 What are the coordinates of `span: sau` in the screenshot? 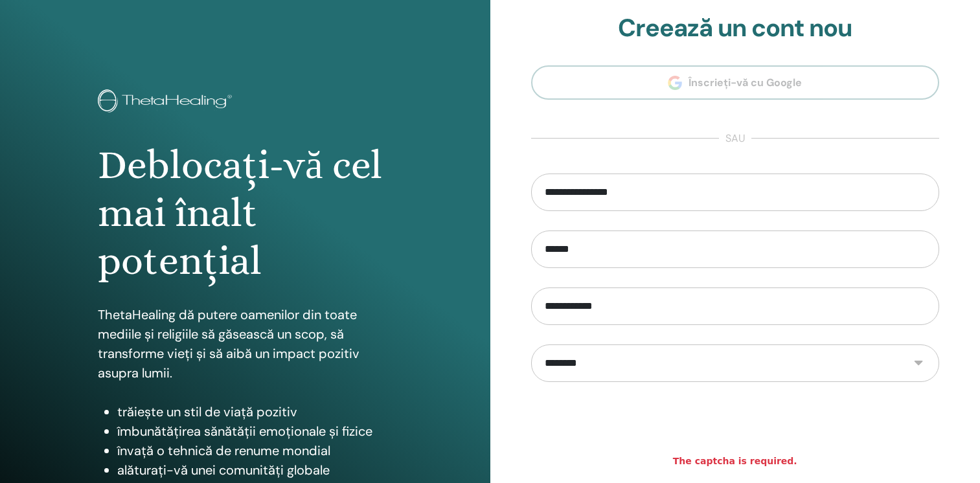 It's located at (735, 139).